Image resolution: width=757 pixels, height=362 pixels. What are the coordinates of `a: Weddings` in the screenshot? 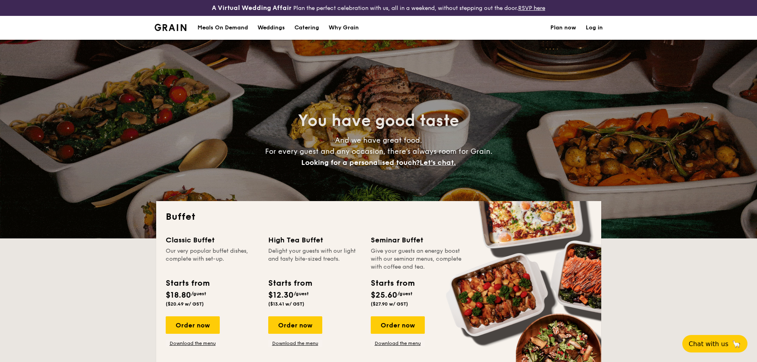 It's located at (271, 28).